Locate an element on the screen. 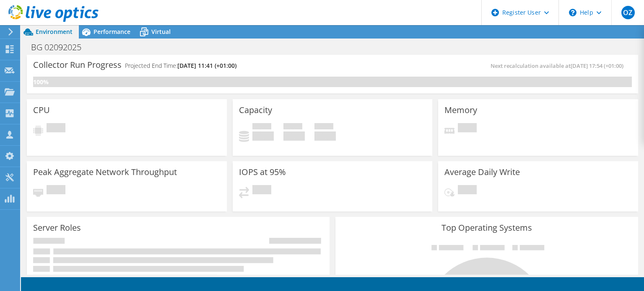 This screenshot has width=644, height=291. span: Free is located at coordinates (292, 127).